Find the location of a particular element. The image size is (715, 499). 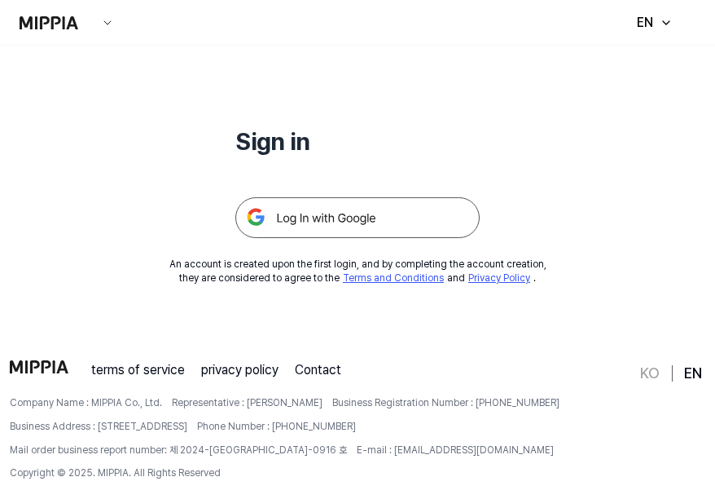

button: EN is located at coordinates (652, 23).